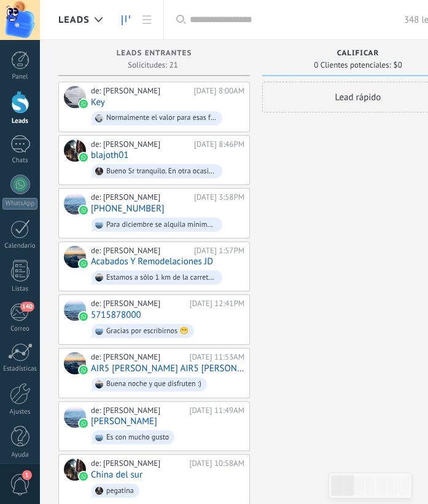 This screenshot has width=428, height=504. What do you see at coordinates (20, 161) in the screenshot?
I see `div: Chats` at bounding box center [20, 161].